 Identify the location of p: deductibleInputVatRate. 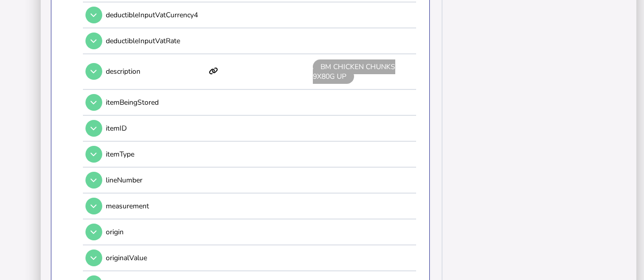
(156, 41).